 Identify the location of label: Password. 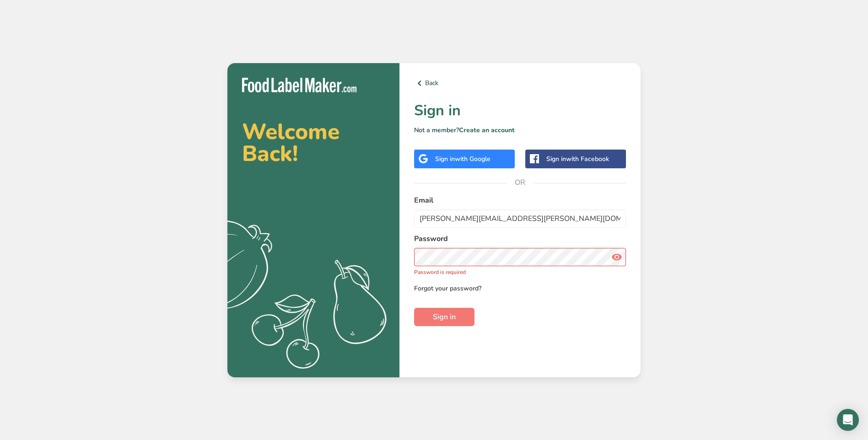
(520, 238).